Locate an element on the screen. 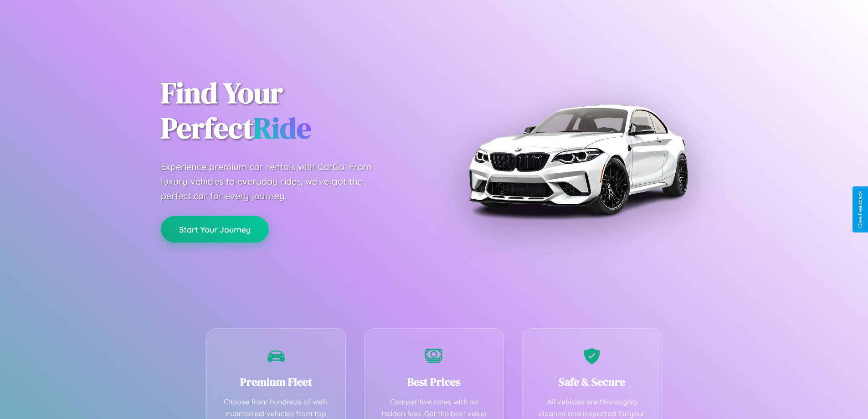  h1: Find Your Perfect is located at coordinates (290, 111).